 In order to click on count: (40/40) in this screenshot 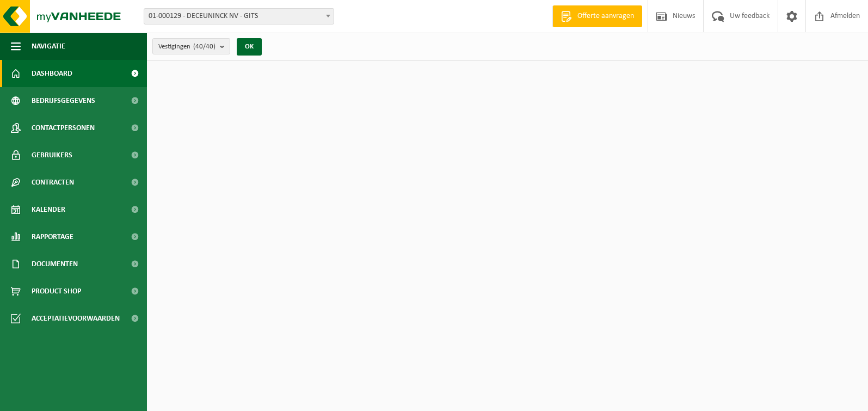, I will do `click(204, 46)`.